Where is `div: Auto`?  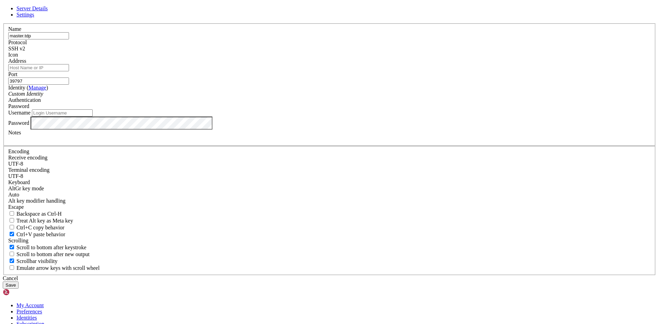
div: Auto is located at coordinates (329, 195).